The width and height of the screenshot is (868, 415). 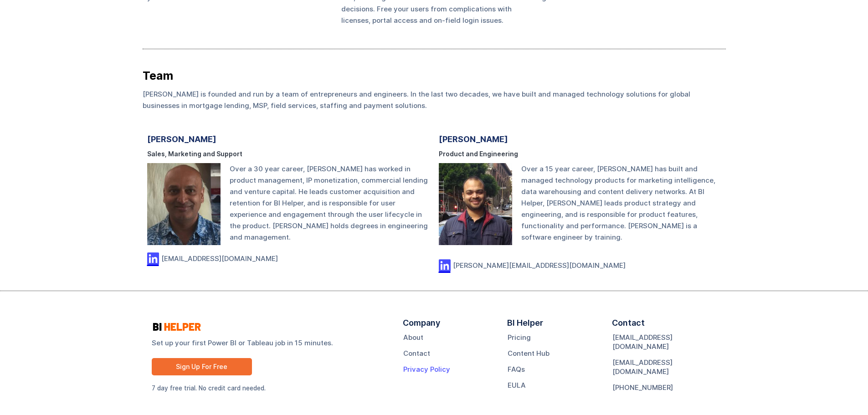 What do you see at coordinates (529, 354) in the screenshot?
I see `a: Content Hub` at bounding box center [529, 354].